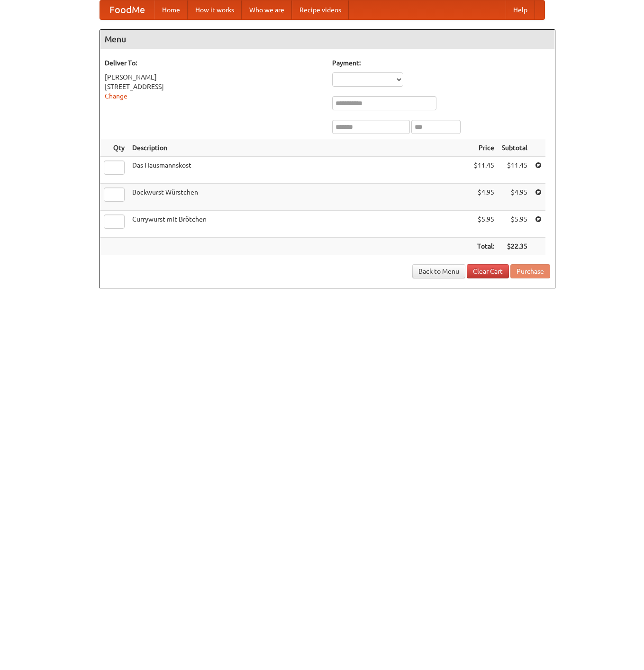 Image resolution: width=644 pixels, height=670 pixels. Describe the element at coordinates (299, 197) in the screenshot. I see `td: Bockwurst Würstchen` at that location.